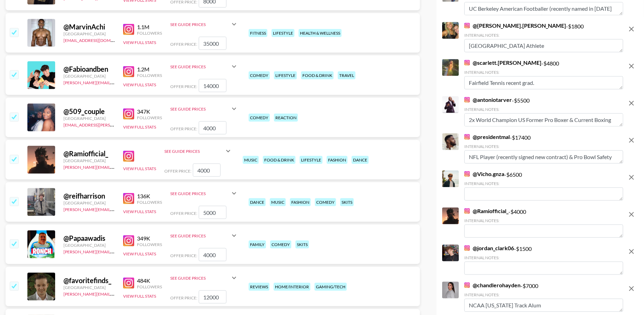 This screenshot has height=315, width=644. What do you see at coordinates (286, 117) in the screenshot?
I see `div: reaction` at bounding box center [286, 117].